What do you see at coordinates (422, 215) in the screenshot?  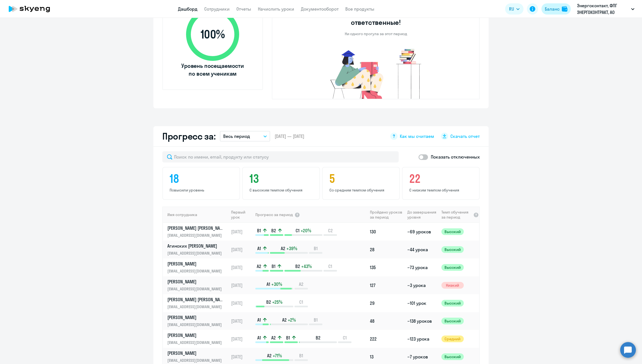 I see `th: До завершения уровня` at bounding box center [422, 215].